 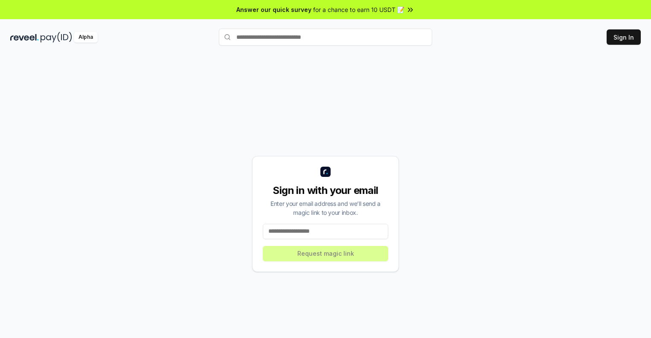 What do you see at coordinates (24, 37) in the screenshot?
I see `img: reveel_dark` at bounding box center [24, 37].